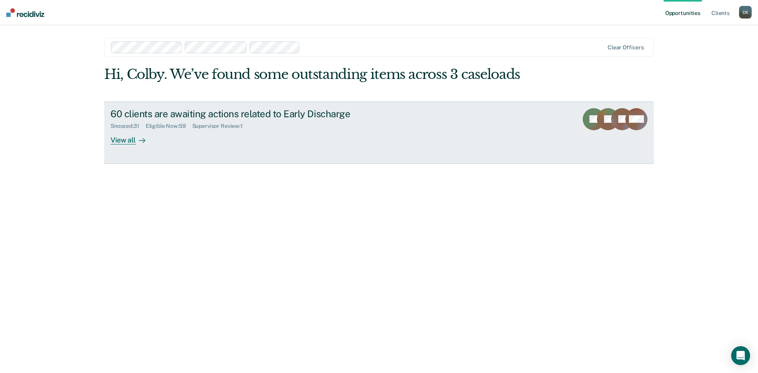 The image size is (758, 373). What do you see at coordinates (745, 12) in the screenshot?
I see `div: C K` at bounding box center [745, 12].